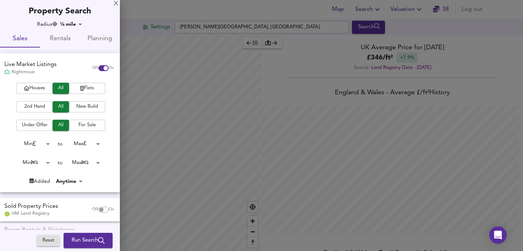 Image resolution: width=523 pixels, height=251 pixels. I want to click on img: Land Registry, so click(7, 214).